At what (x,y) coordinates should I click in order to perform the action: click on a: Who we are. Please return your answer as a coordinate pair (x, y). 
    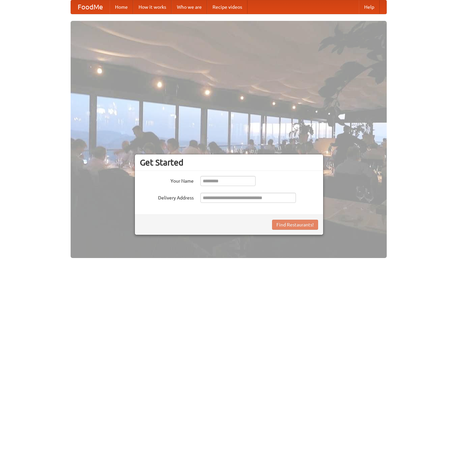
    Looking at the image, I should click on (189, 7).